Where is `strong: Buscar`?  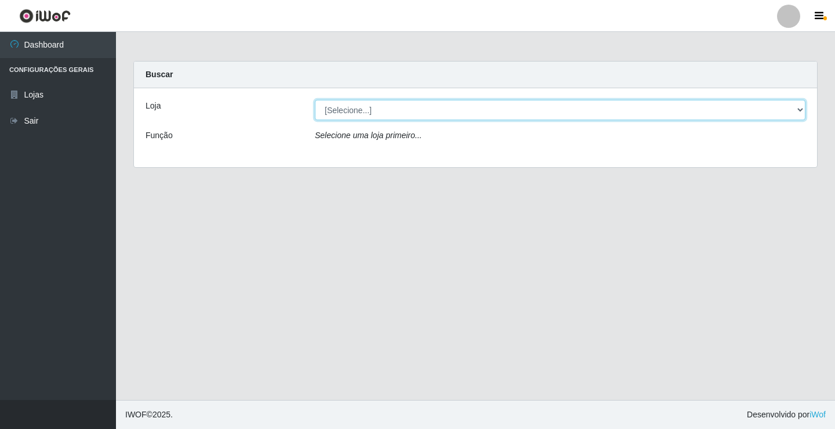
strong: Buscar is located at coordinates (159, 74).